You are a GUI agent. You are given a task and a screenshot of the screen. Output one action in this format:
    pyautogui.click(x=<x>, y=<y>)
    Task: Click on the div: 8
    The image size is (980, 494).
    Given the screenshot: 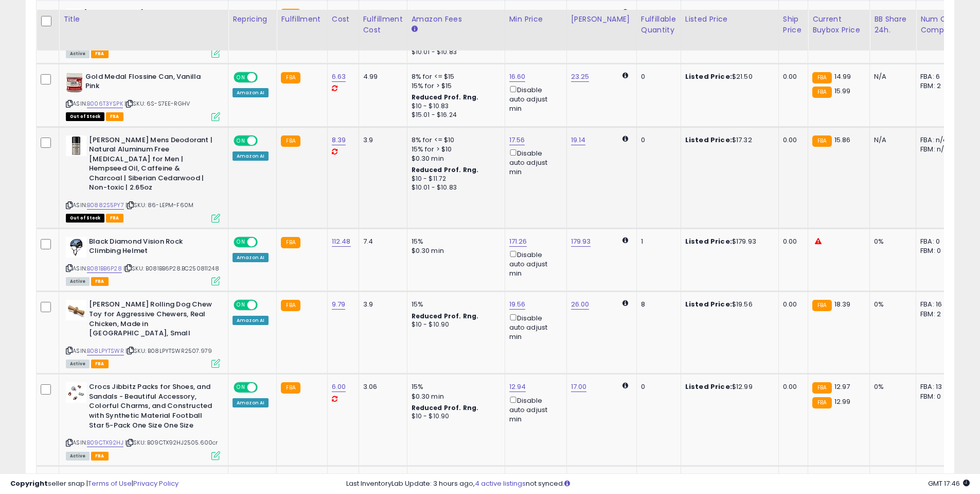 What is the action you would take?
    pyautogui.click(x=657, y=305)
    